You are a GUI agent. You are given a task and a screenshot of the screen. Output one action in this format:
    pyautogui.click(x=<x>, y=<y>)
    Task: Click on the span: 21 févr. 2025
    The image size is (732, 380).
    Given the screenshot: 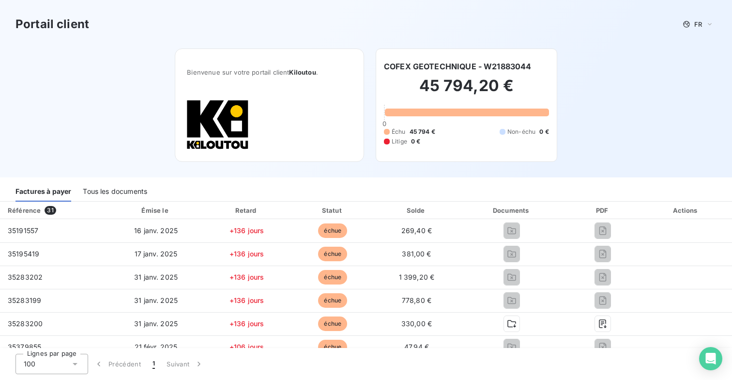 What is the action you would take?
    pyautogui.click(x=156, y=346)
    